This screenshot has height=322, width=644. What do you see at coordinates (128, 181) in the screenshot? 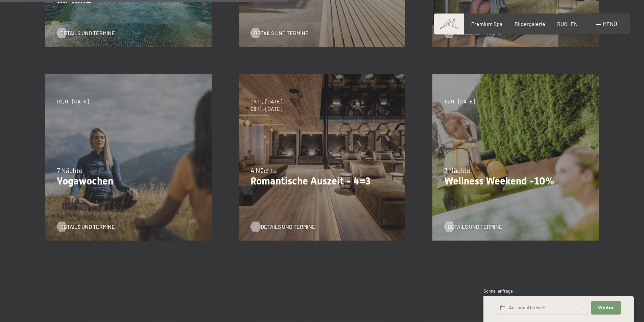
I see `p: Yogawochen` at bounding box center [128, 181].